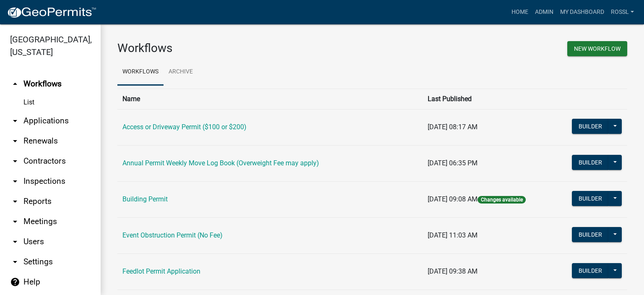  What do you see at coordinates (140, 72) in the screenshot?
I see `a: Workflows` at bounding box center [140, 72].